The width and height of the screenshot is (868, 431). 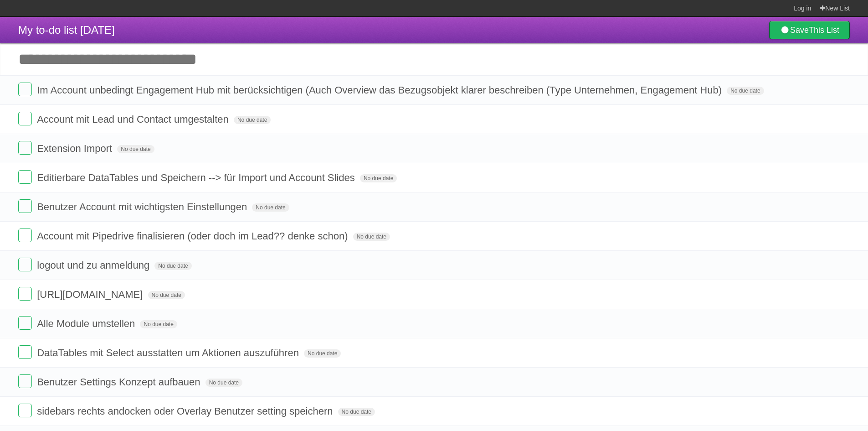 I want to click on span: logout und zu anmeldung, so click(x=95, y=265).